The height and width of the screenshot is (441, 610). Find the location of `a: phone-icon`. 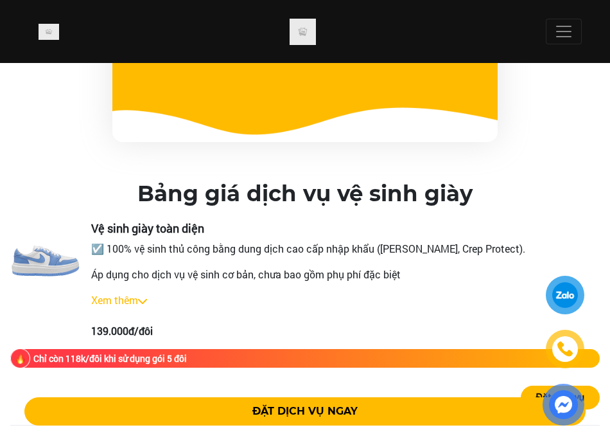

a: phone-icon is located at coordinates (565, 349).